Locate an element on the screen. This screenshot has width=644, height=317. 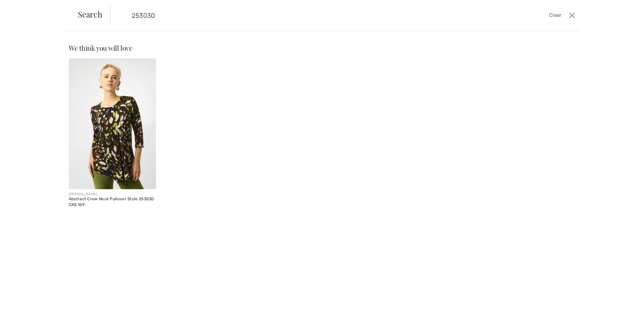
img: Abstract Crew Neck Pullover Style 253030. Black/Multi is located at coordinates (112, 124).